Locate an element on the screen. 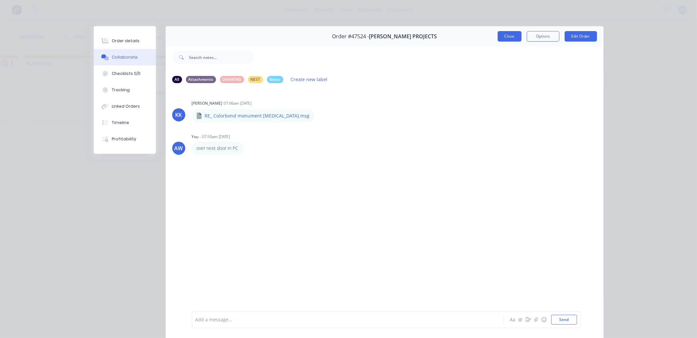  div: Order details is located at coordinates (125, 41).